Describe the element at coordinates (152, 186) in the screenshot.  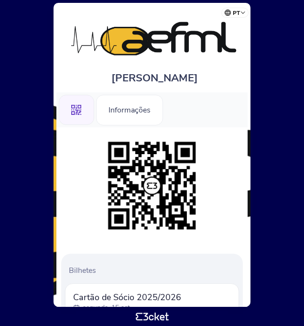
I see `img: 0a070c8e8c824a0d9b82dc23f30d9722.png` at that location.